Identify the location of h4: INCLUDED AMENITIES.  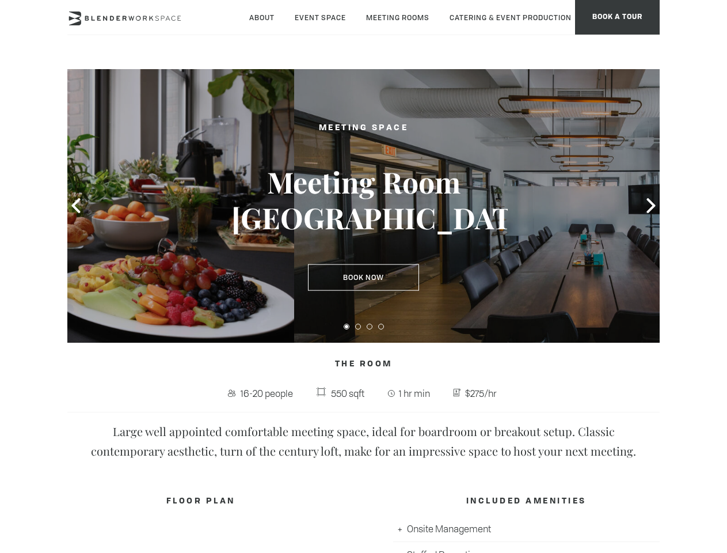
(526, 501).